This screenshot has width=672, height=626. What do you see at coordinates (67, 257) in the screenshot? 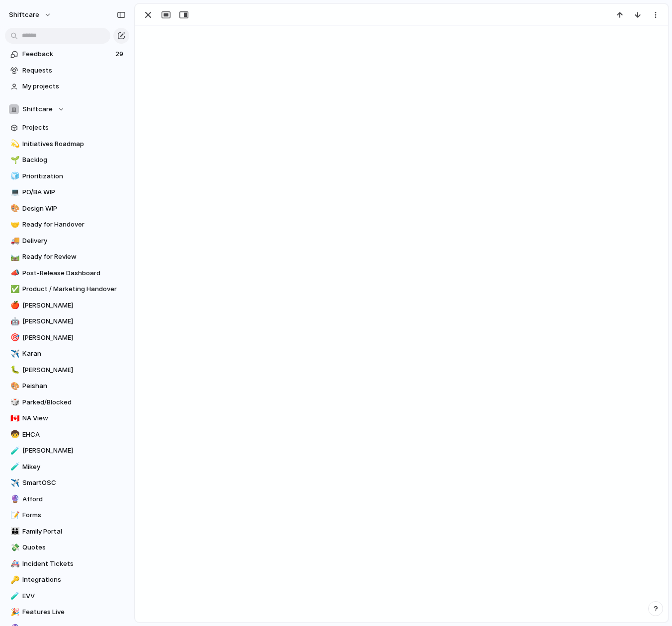
I see `div: 🛤️Ready for Review` at bounding box center [67, 257].